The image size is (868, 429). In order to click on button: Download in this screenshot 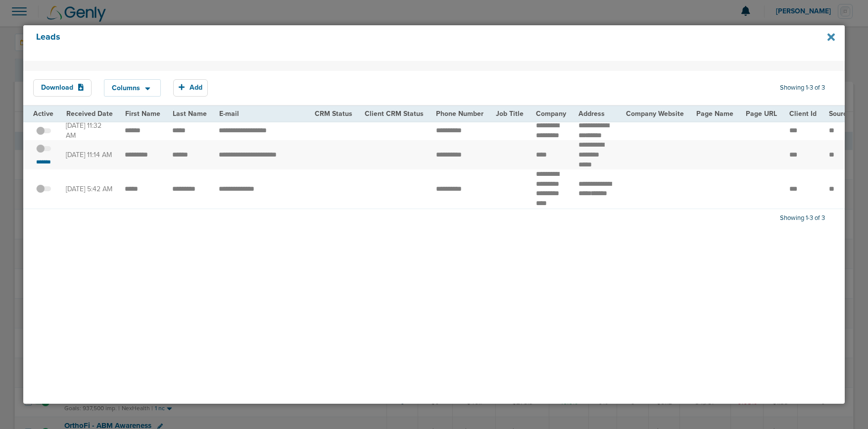, I will do `click(63, 88)`.